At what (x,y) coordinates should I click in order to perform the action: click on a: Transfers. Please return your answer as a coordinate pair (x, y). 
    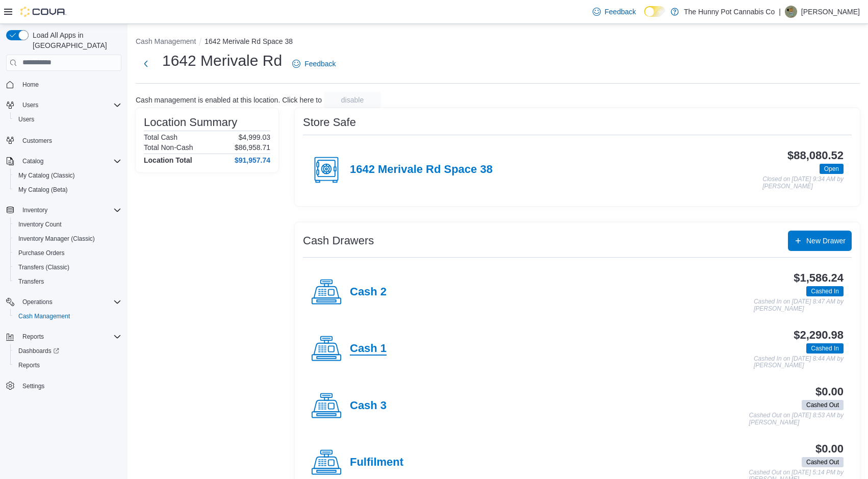
    Looking at the image, I should click on (31, 282).